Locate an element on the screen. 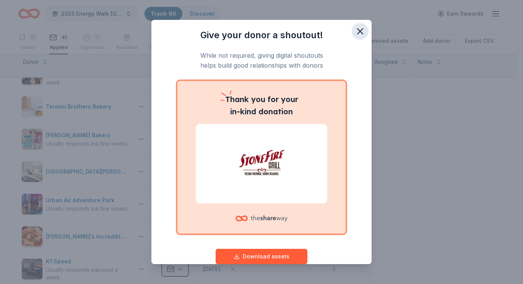 The width and height of the screenshot is (523, 284). h3: Give your donor a shoutout! is located at coordinates (262, 35).